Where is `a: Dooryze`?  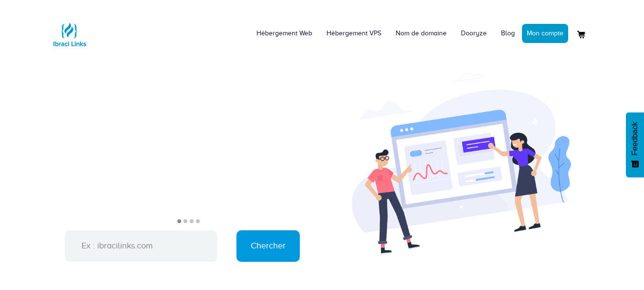
a: Dooryze is located at coordinates (474, 34).